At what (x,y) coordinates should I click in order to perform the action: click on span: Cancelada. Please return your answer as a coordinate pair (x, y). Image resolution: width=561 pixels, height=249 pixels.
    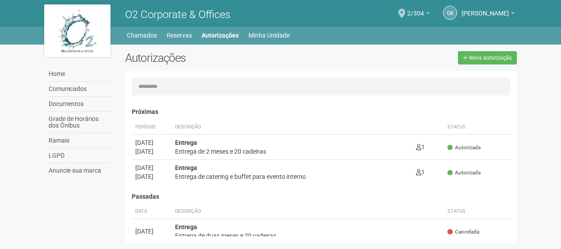
    Looking at the image, I should click on (463, 232).